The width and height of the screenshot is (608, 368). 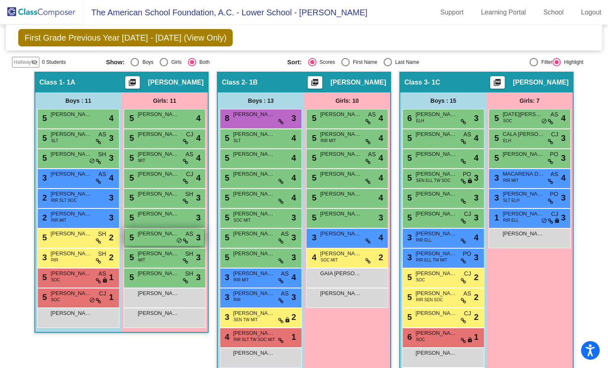 I want to click on a: Learning Portal, so click(x=504, y=12).